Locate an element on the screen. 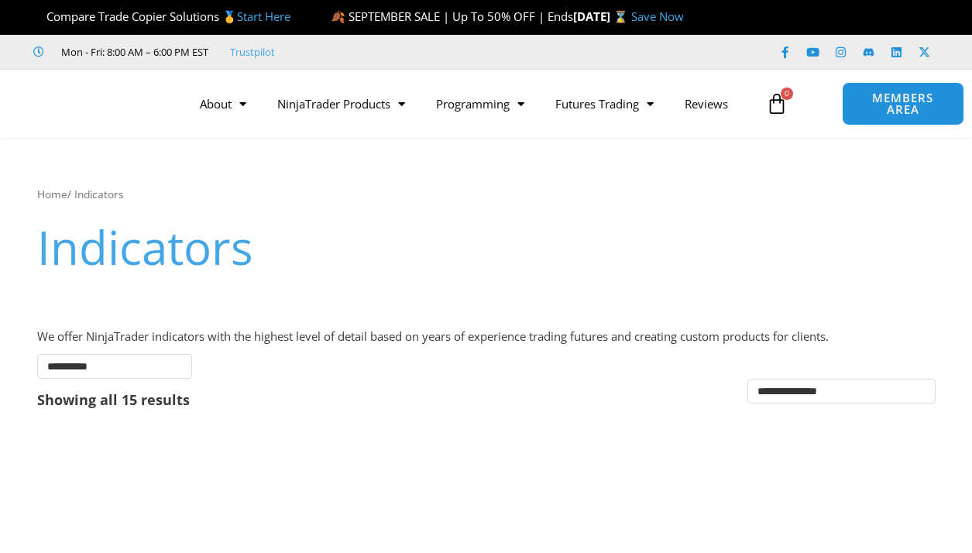  span: 🍂 SEPTEMBER SALE | Up To 50% OFF | Ends is located at coordinates (452, 16).